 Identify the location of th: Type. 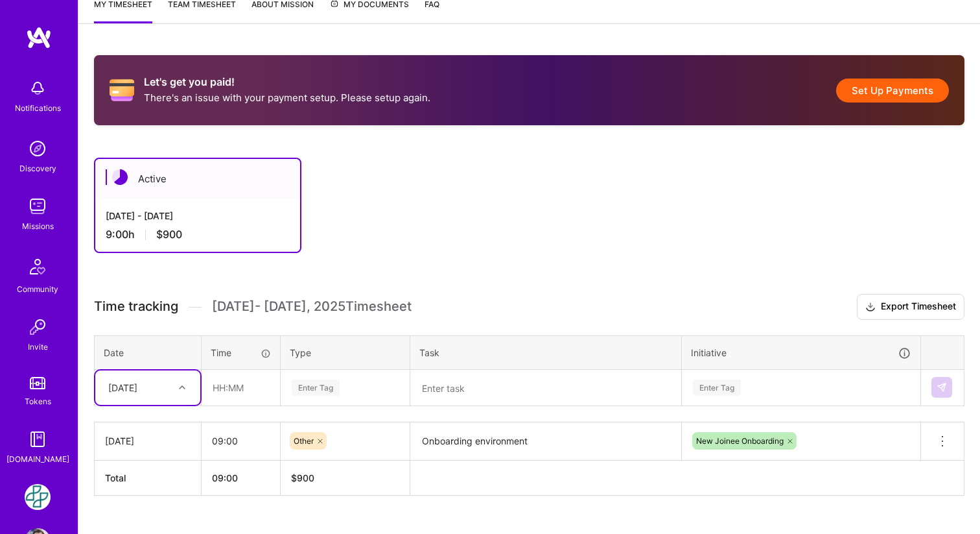
(345, 352).